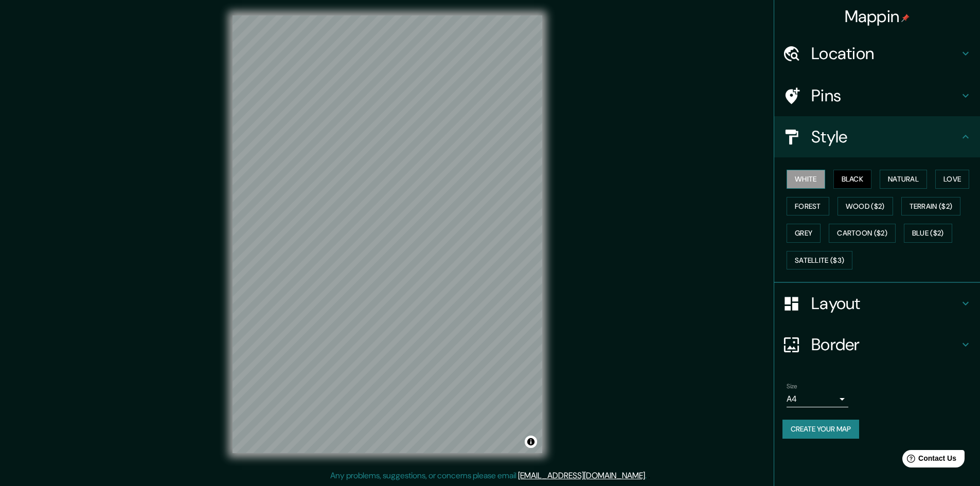  I want to click on h4: Location, so click(885, 53).